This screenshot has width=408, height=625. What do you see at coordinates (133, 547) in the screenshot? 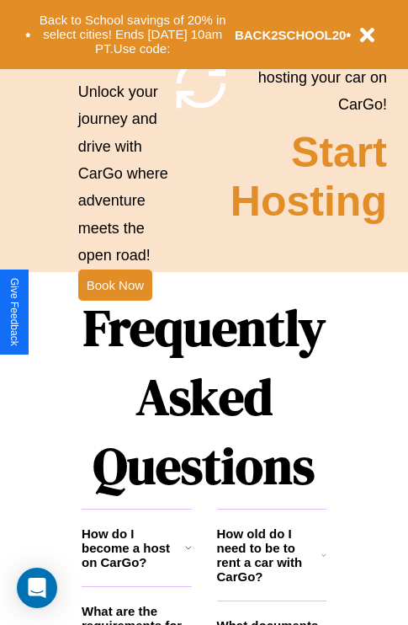
I see `h3: How do I become a host on CarGo?` at bounding box center [133, 547].